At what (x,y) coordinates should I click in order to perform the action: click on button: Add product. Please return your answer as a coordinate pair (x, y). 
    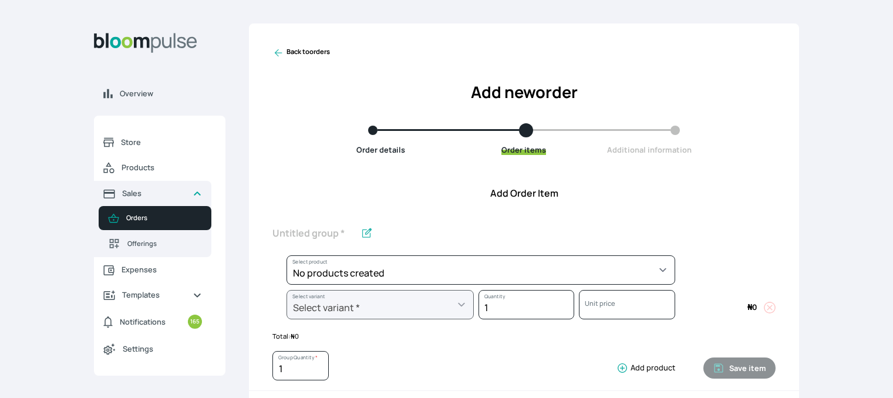
    Looking at the image, I should click on (643, 368).